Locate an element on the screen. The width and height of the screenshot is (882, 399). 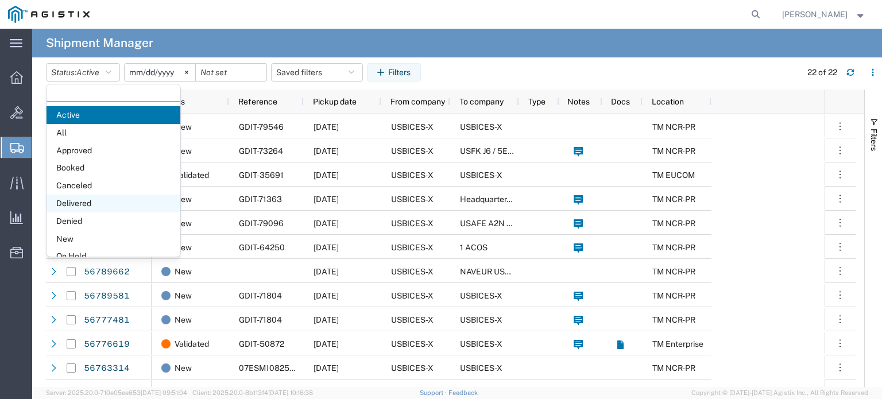
span: 09/09/2025 is located at coordinates (326, 368).